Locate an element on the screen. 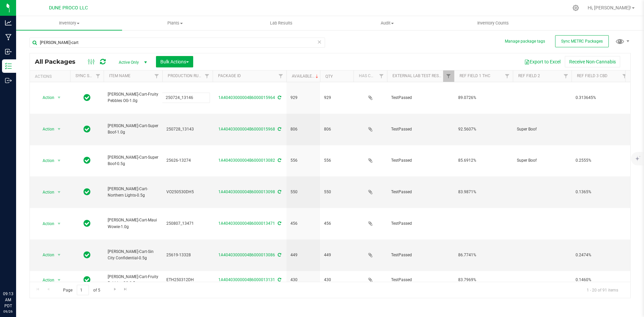 The height and width of the screenshot is (317, 644). a: 1A40403000004B6000015964 is located at coordinates (247, 98).